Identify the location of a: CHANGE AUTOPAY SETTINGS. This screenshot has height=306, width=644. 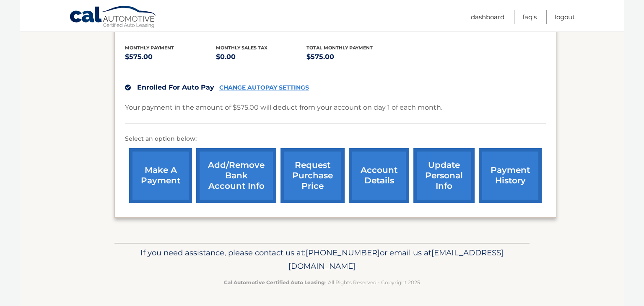
(264, 88).